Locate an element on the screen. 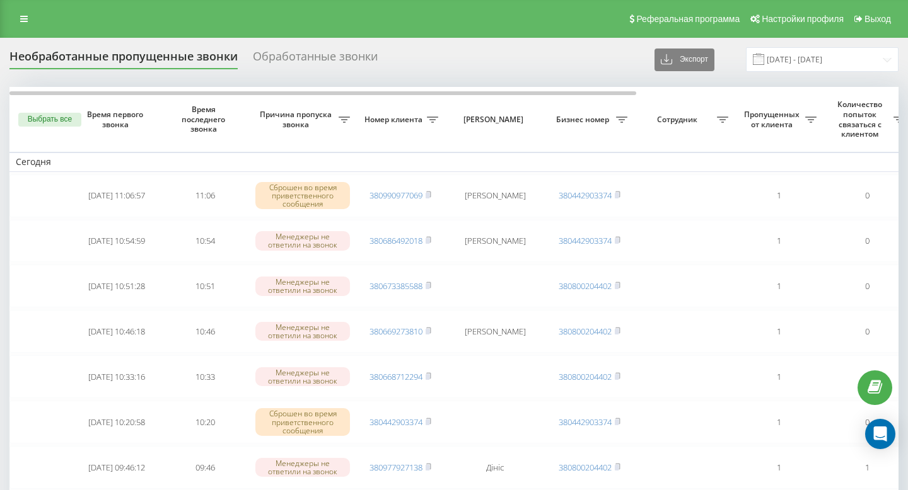  td: Дініс is located at coordinates (495, 468).